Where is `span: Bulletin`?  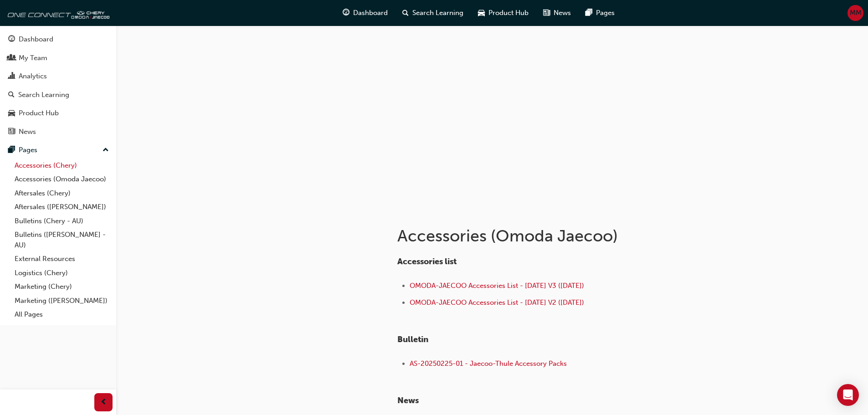 span: Bulletin is located at coordinates (413, 340).